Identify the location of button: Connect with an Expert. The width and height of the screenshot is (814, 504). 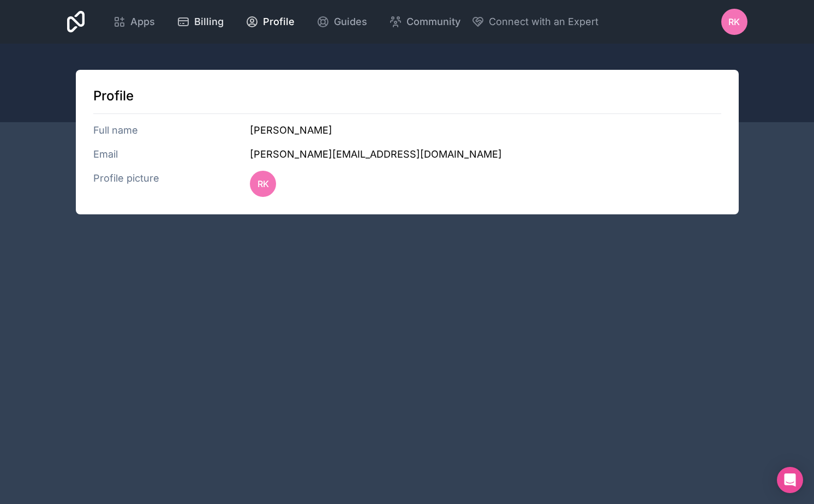
(534, 22).